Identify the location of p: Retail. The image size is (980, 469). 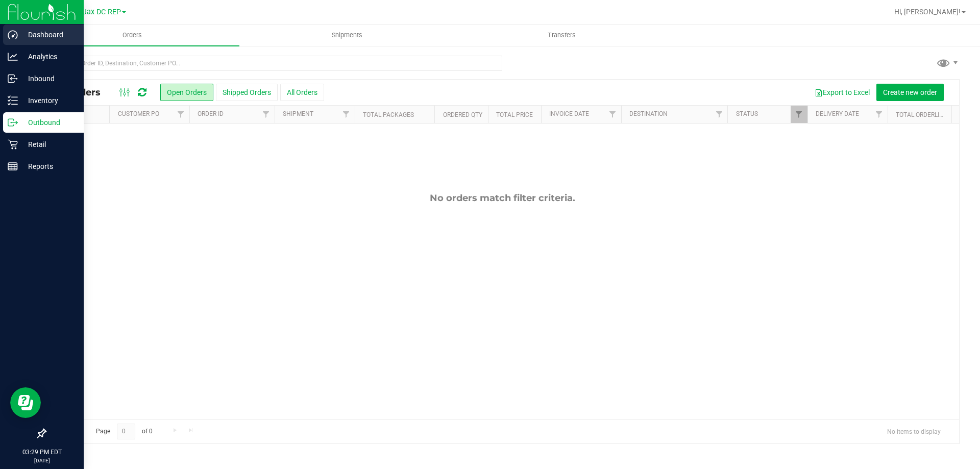
(48, 145).